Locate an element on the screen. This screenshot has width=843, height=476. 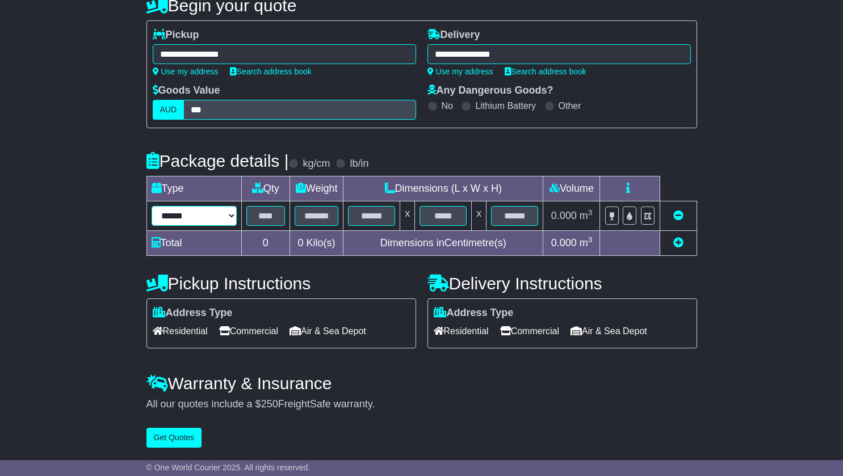
h4: Delivery Instructions is located at coordinates (562, 283).